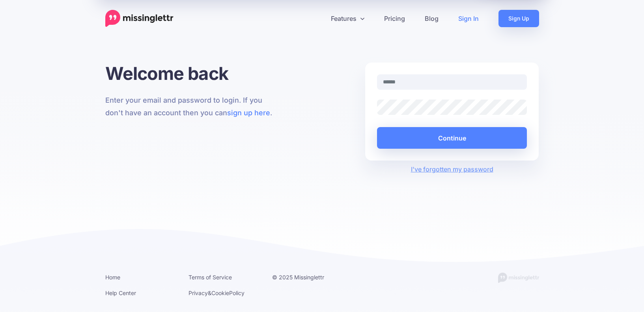 This screenshot has height=312, width=644. I want to click on a: I've forgotten my password, so click(452, 169).